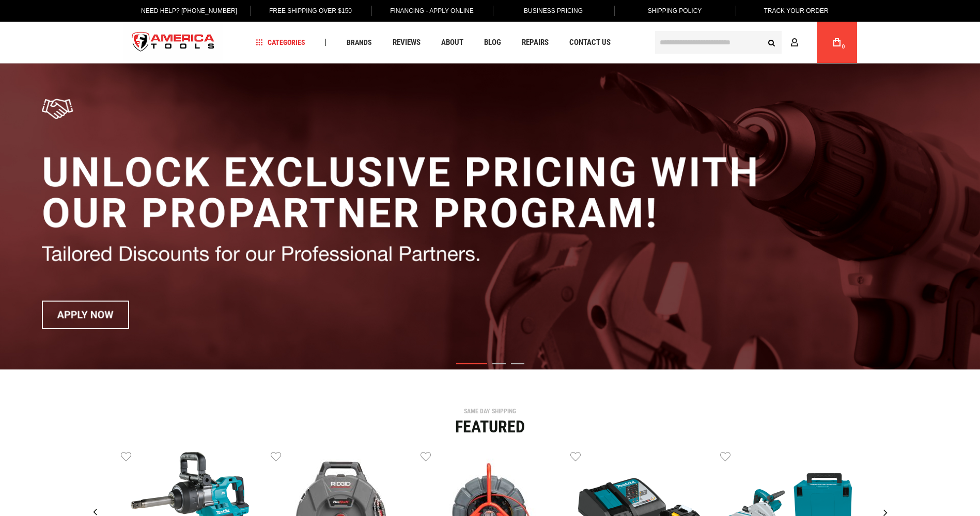 This screenshot has height=516, width=980. Describe the element at coordinates (490, 427) in the screenshot. I see `div: Featured` at that location.